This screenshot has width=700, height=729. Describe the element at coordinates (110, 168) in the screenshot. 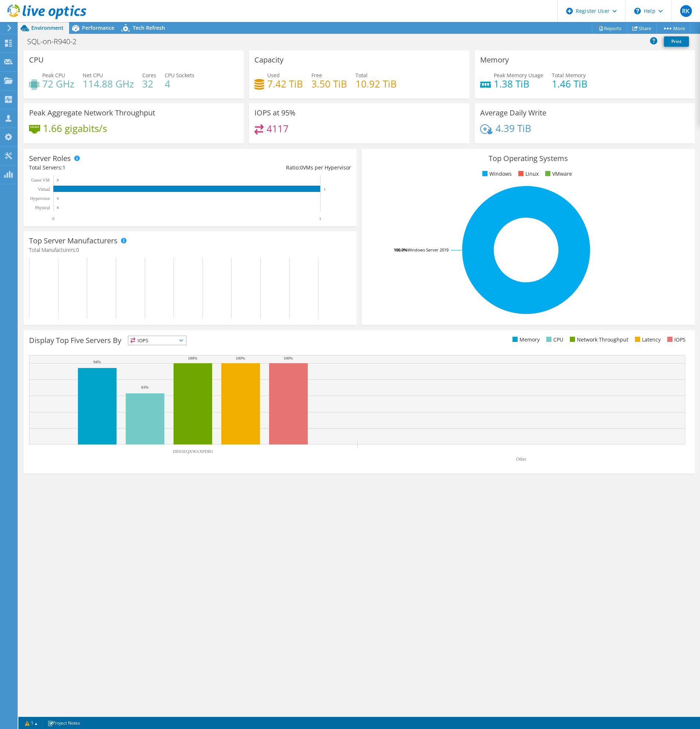

I see `div: Total Servers:` at that location.